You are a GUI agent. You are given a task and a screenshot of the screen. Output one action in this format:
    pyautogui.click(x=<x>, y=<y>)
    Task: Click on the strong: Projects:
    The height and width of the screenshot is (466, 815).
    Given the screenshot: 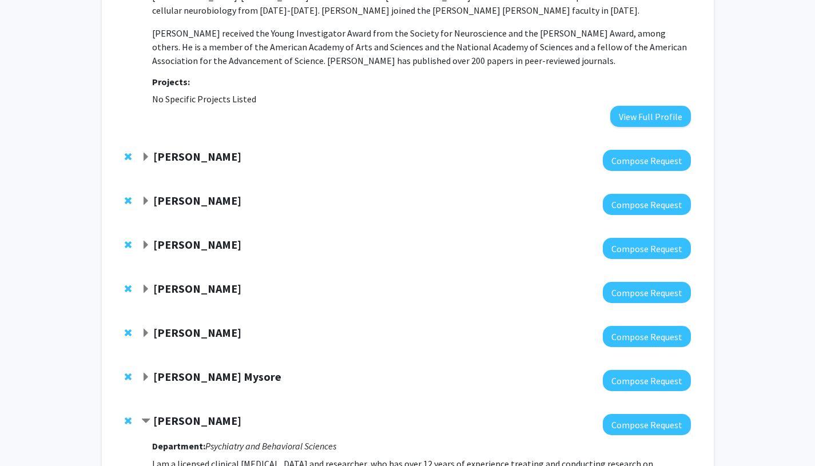 What is the action you would take?
    pyautogui.click(x=171, y=82)
    